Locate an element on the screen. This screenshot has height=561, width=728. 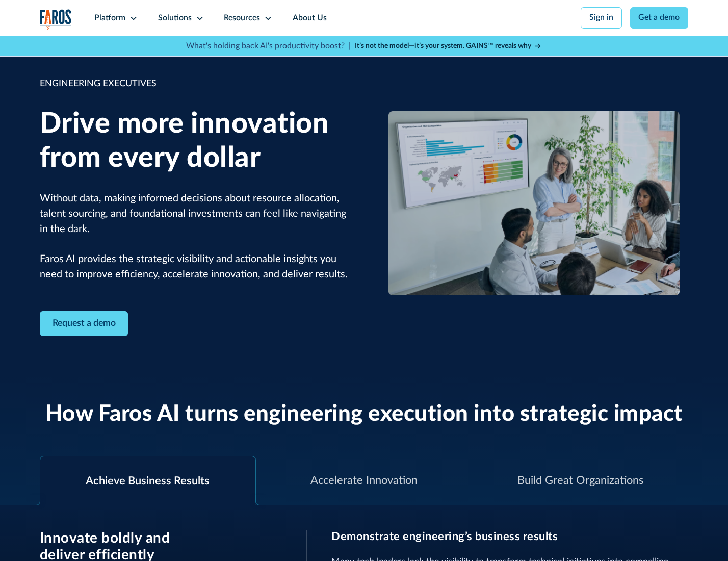
h2: How Faros AI turns engineering execution into strategic impact is located at coordinates (364, 414).